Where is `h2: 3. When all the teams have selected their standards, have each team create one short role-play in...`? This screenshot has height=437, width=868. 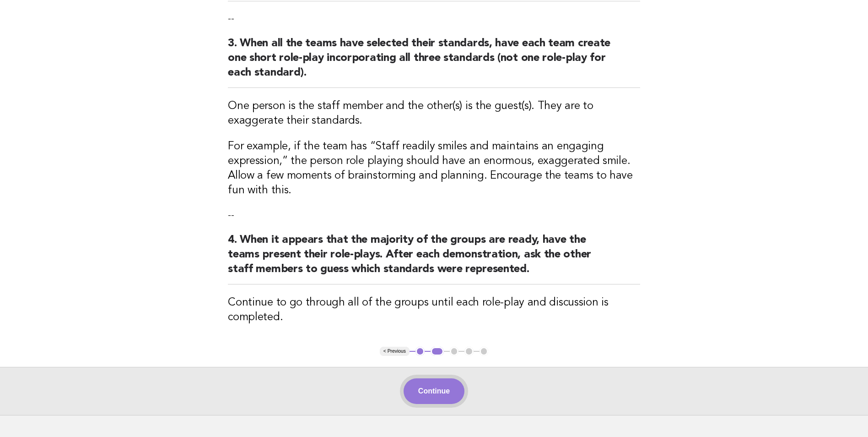 h2: 3. When all the teams have selected their standards, have each team create one short role-play in... is located at coordinates (434, 62).